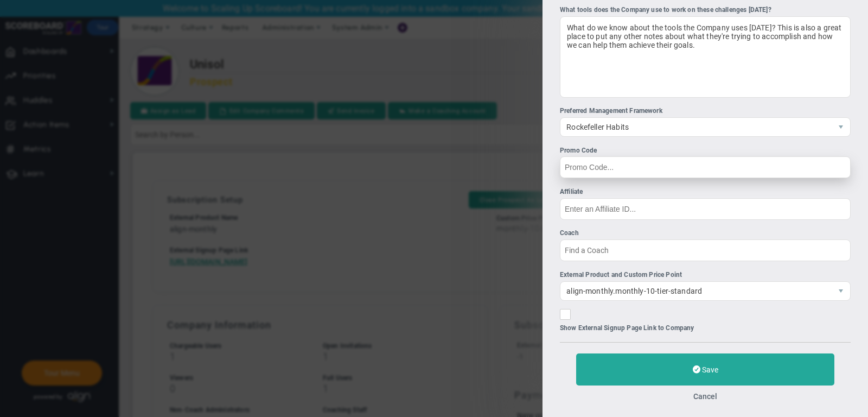 The width and height of the screenshot is (868, 417). Describe the element at coordinates (705, 111) in the screenshot. I see `div: Preferred Management Framework` at that location.